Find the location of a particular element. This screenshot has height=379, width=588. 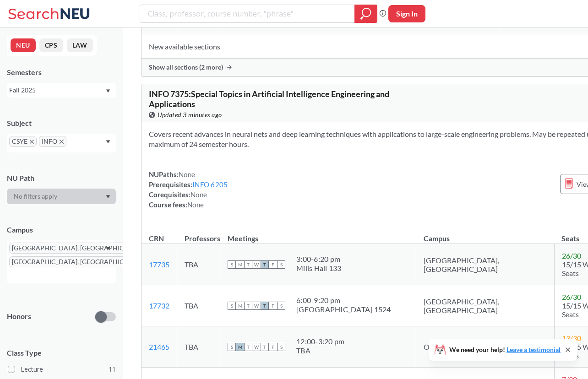

th: Professors is located at coordinates (199, 234).